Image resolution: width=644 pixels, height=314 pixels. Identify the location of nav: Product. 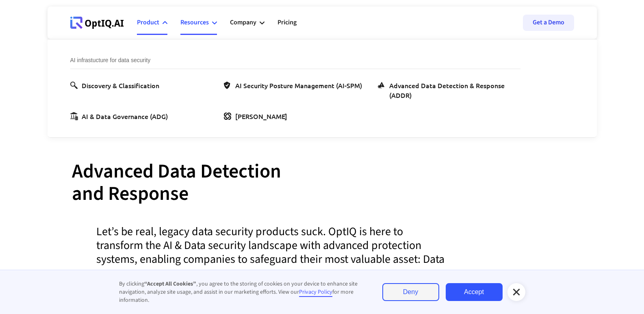
(322, 88).